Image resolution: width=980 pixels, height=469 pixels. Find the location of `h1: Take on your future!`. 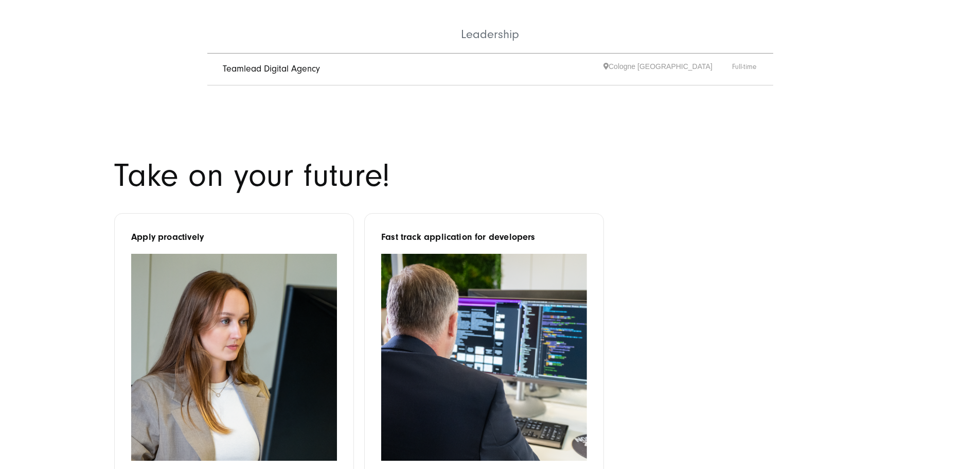

h1: Take on your future! is located at coordinates (296, 175).